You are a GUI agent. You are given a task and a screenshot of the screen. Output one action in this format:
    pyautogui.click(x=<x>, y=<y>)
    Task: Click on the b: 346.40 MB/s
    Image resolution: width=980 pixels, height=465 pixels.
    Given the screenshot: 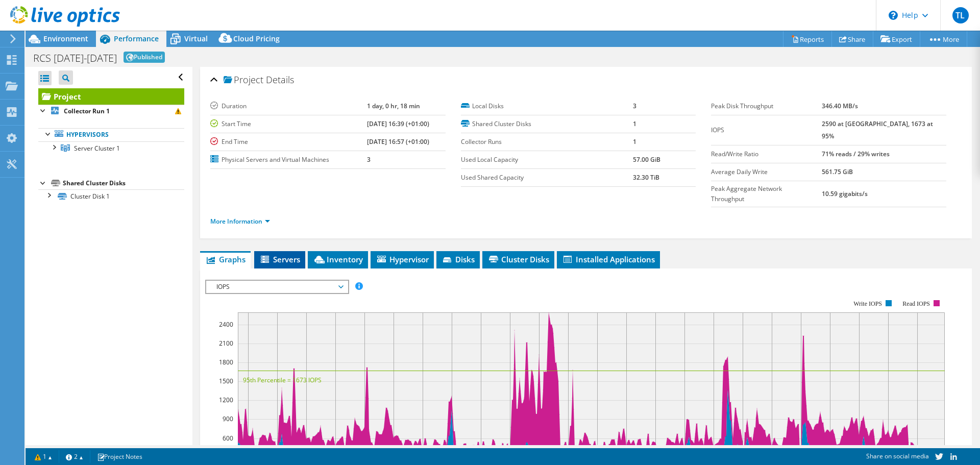 What is the action you would take?
    pyautogui.click(x=840, y=105)
    